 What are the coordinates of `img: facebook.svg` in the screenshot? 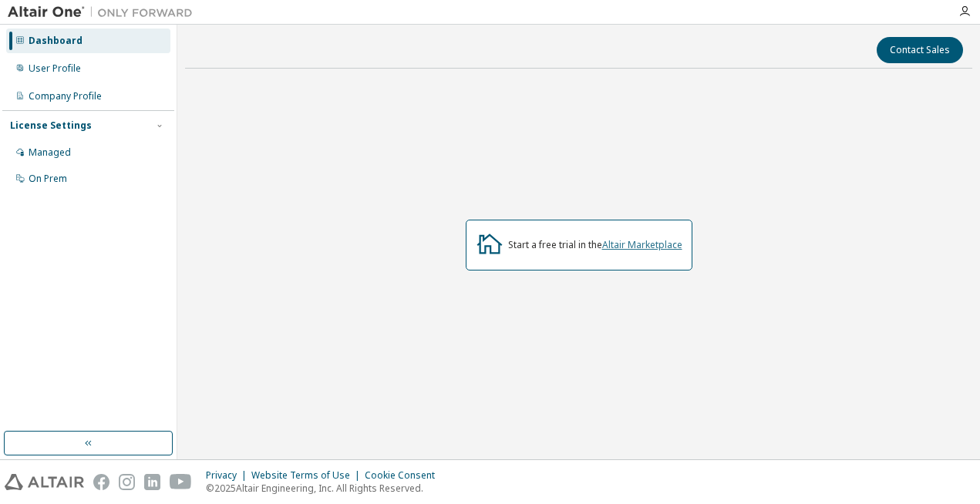 It's located at (101, 482).